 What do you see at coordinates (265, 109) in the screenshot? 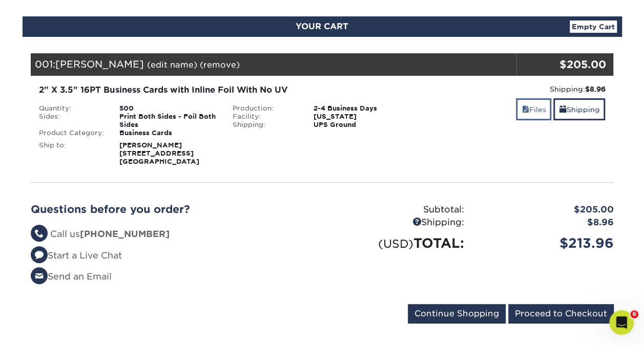
I see `div: Production:` at bounding box center [265, 109].